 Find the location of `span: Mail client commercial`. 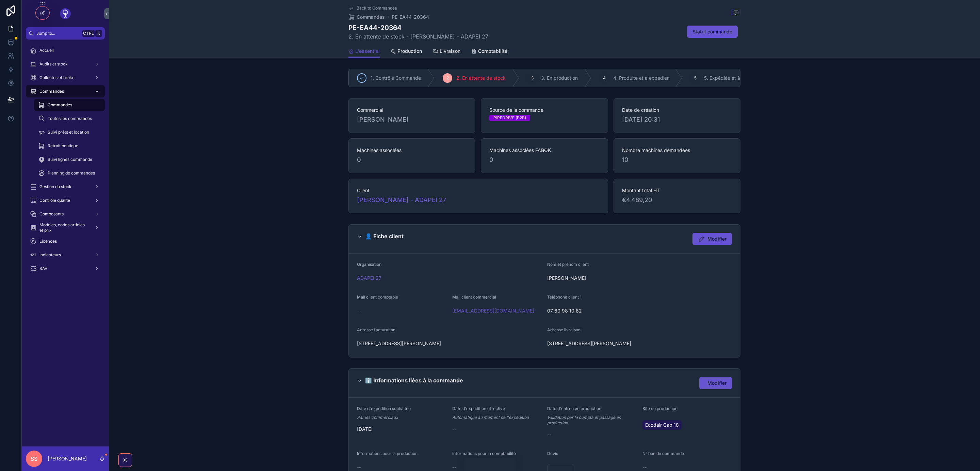

span: Mail client commercial is located at coordinates (474, 297).